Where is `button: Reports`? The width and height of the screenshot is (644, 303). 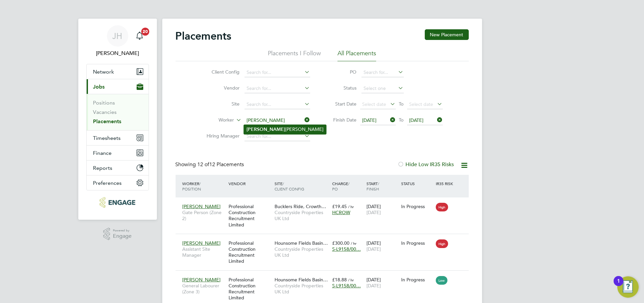
button: Reports is located at coordinates (117, 168).